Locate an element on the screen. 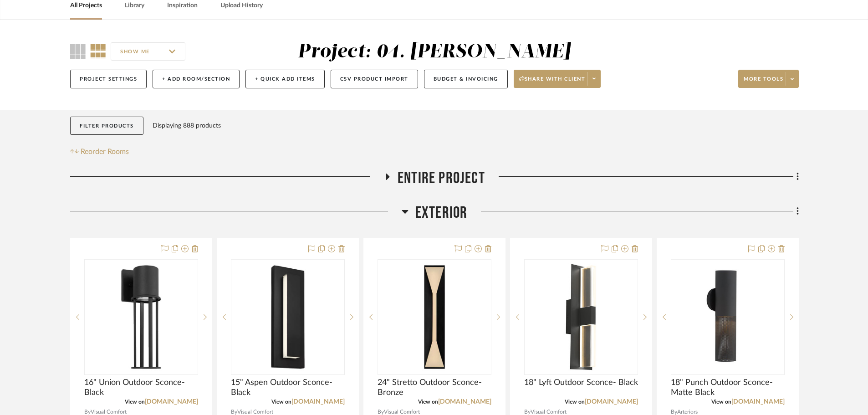 Image resolution: width=868 pixels, height=415 pixels. span: Share with client is located at coordinates (553, 82).